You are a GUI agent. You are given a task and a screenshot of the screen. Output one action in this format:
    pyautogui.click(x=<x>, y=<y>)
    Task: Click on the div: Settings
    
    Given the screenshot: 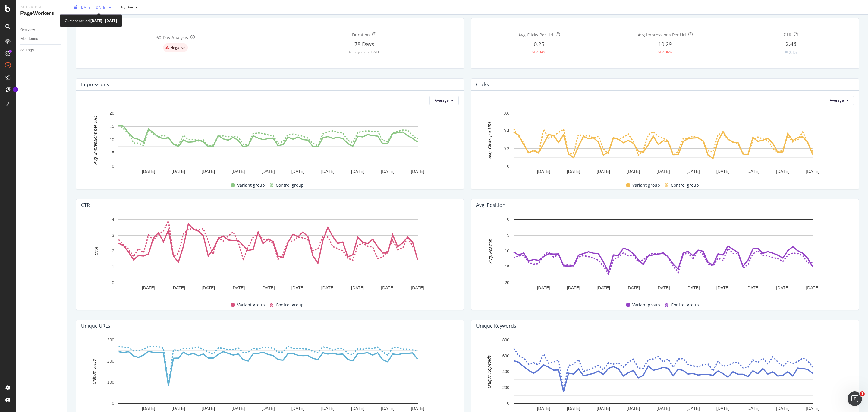 What is the action you would take?
    pyautogui.click(x=27, y=50)
    